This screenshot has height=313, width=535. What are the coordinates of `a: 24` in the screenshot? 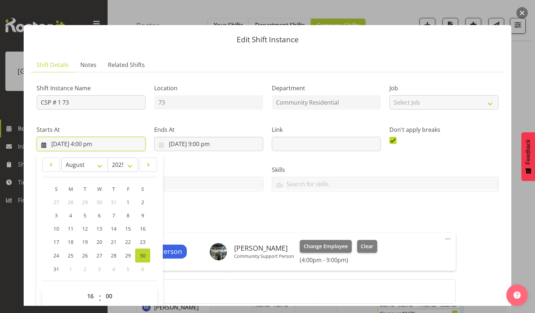 It's located at (56, 256).